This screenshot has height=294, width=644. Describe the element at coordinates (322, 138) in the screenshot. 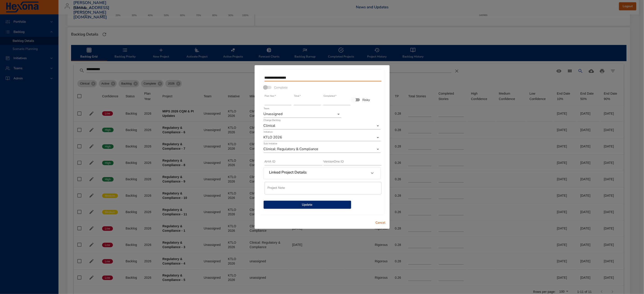

I see `div: KTLO 2026` at that location.